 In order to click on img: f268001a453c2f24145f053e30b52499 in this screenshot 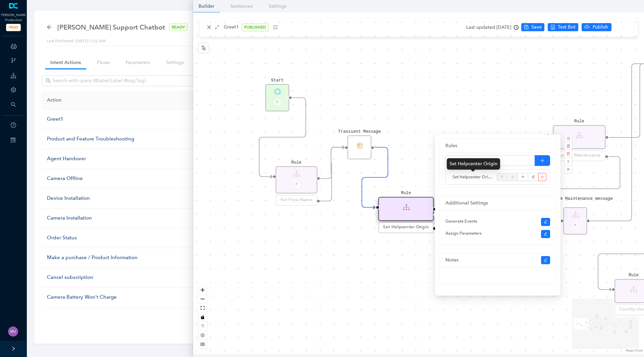, I will do `click(13, 332)`.